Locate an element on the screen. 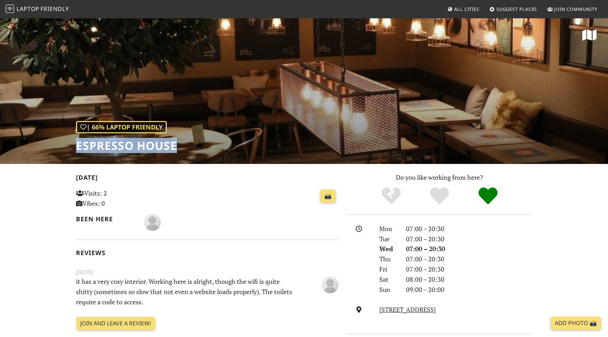 The image size is (608, 337). div: Yes is located at coordinates (440, 196).